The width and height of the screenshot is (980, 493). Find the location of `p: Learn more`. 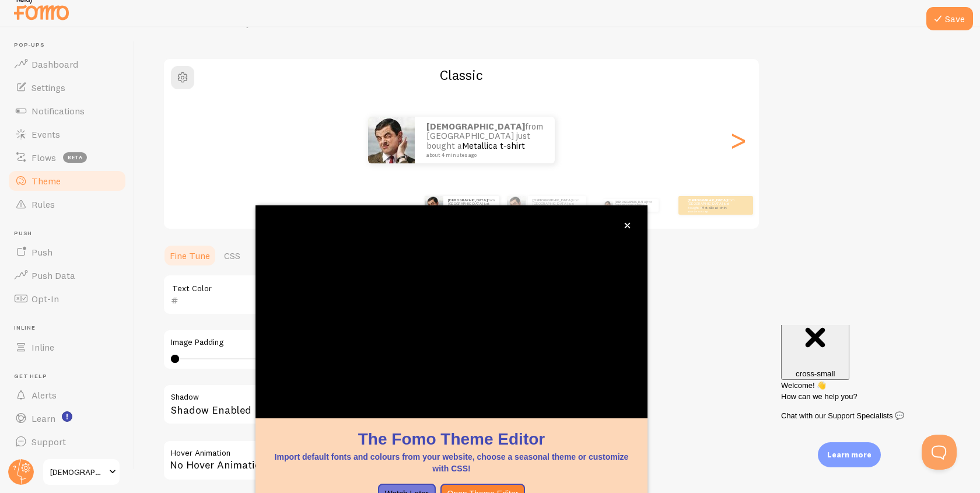

p: Learn more is located at coordinates (849, 455).